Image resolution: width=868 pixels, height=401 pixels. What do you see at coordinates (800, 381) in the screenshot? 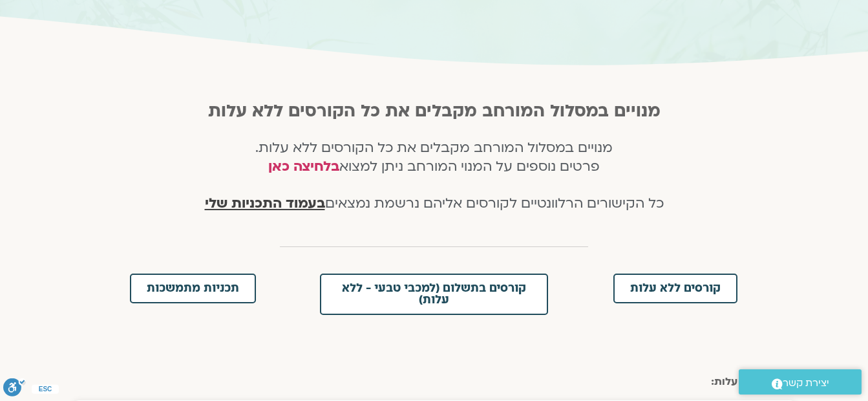
I see `a: יצירת קשר` at bounding box center [800, 381].